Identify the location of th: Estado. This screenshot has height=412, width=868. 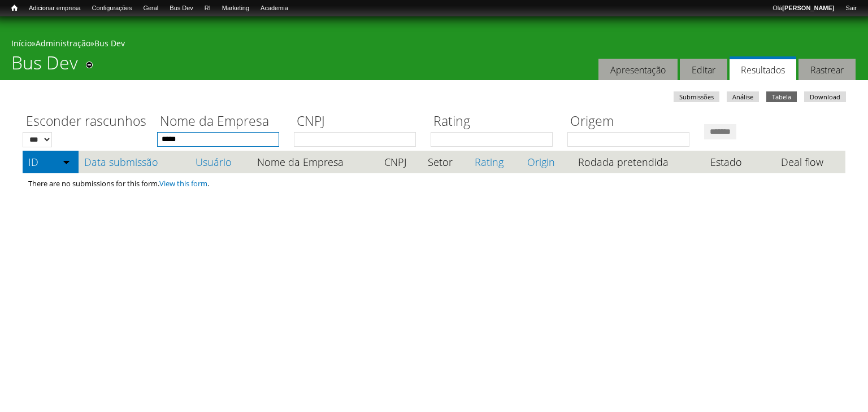
(732, 162).